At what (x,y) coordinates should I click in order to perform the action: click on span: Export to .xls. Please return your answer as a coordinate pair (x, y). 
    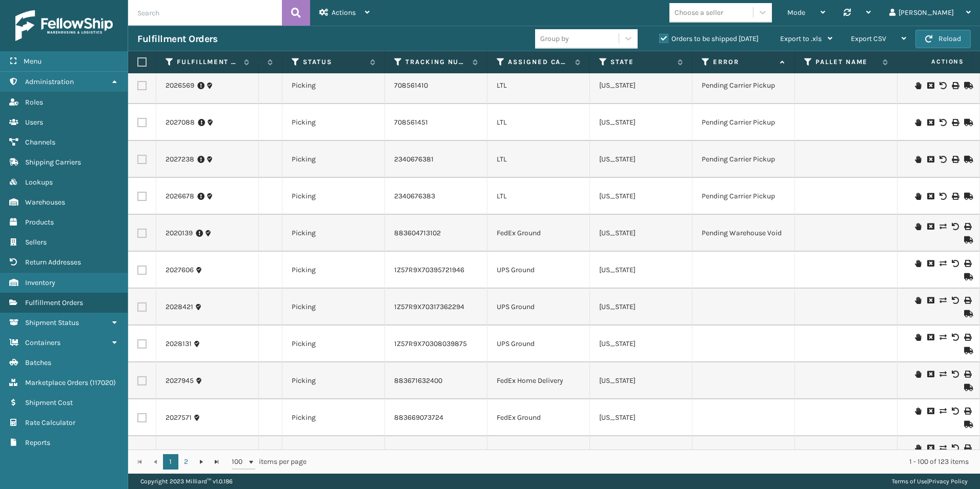
    Looking at the image, I should click on (801, 38).